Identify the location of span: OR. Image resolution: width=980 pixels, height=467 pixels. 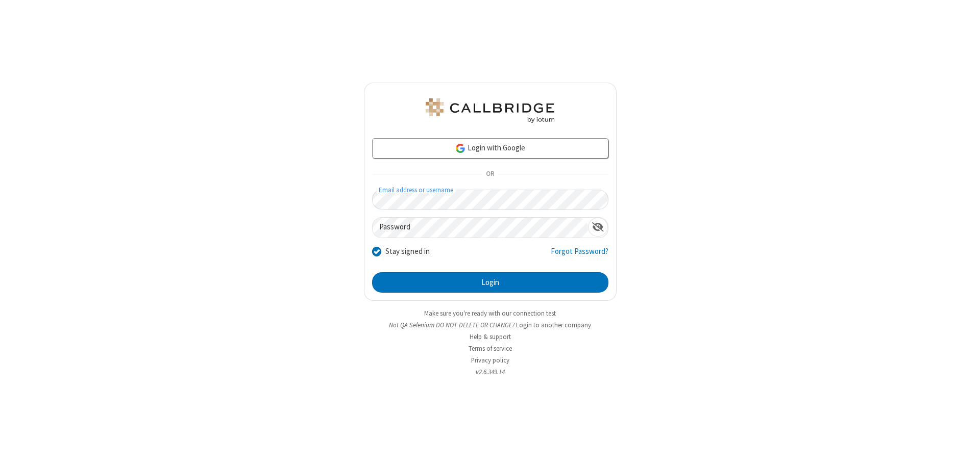
(490, 174).